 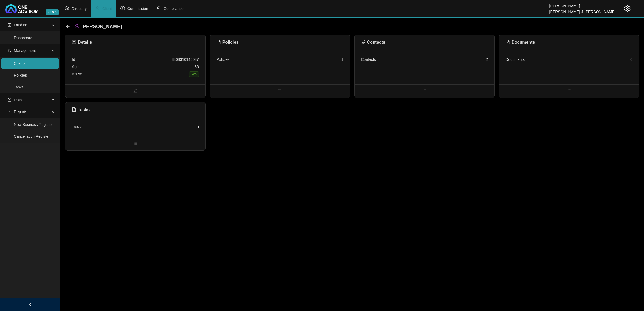 I want to click on div: Policies, so click(x=223, y=60).